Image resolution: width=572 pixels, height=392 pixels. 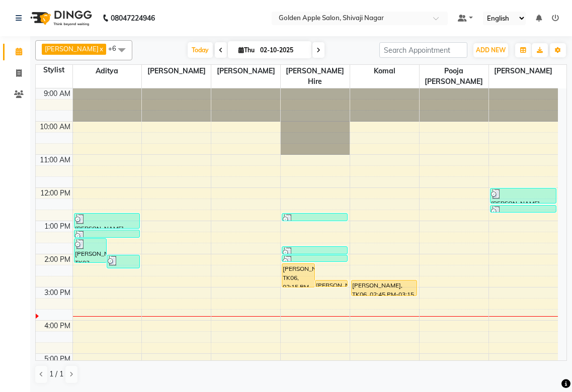 I want to click on img: logo, so click(x=60, y=18).